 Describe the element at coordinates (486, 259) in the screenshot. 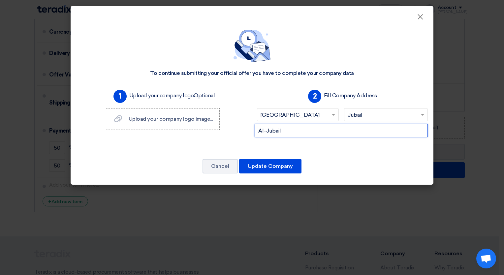

I see `a: Open chat` at that location.